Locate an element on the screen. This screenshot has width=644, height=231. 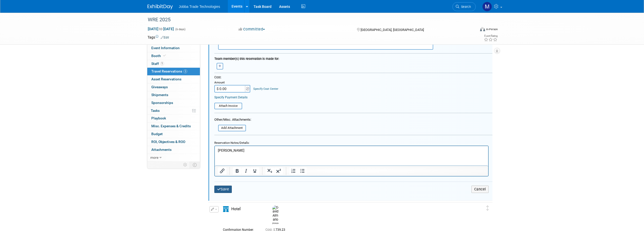
a: Budget is located at coordinates (174, 134).